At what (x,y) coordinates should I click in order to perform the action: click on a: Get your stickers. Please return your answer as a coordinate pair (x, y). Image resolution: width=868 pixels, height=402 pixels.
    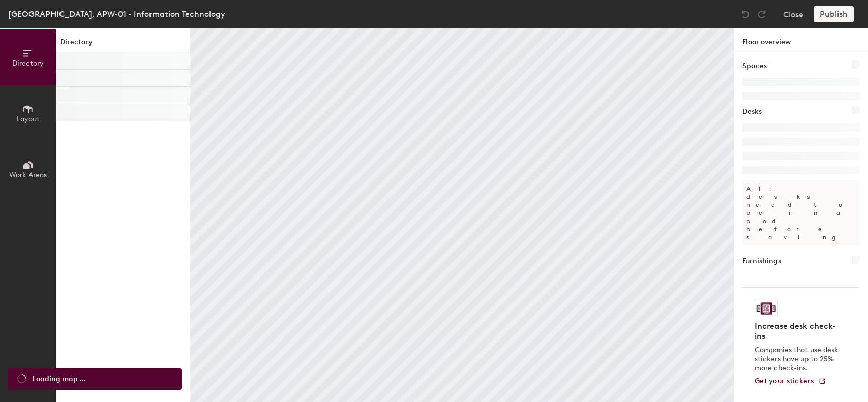
    Looking at the image, I should click on (790, 381).